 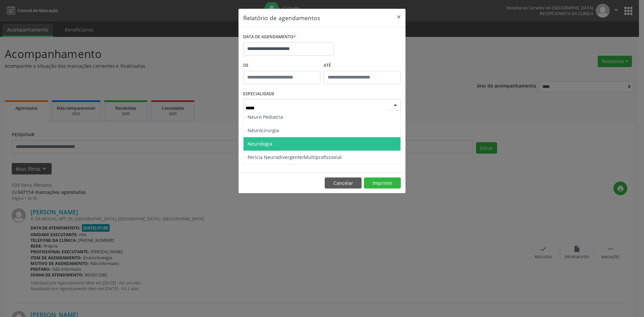 I want to click on h5: Relatório de agendamentos, so click(x=281, y=18).